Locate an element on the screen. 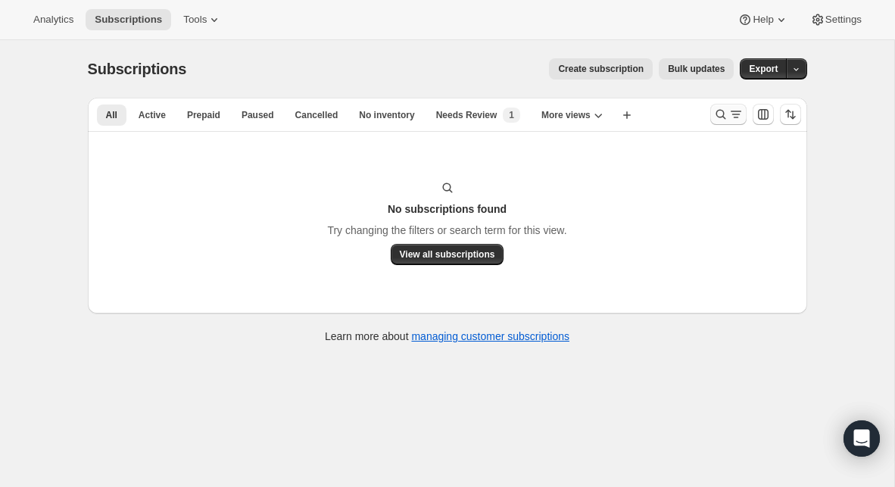  span: Paused is located at coordinates (257, 115).